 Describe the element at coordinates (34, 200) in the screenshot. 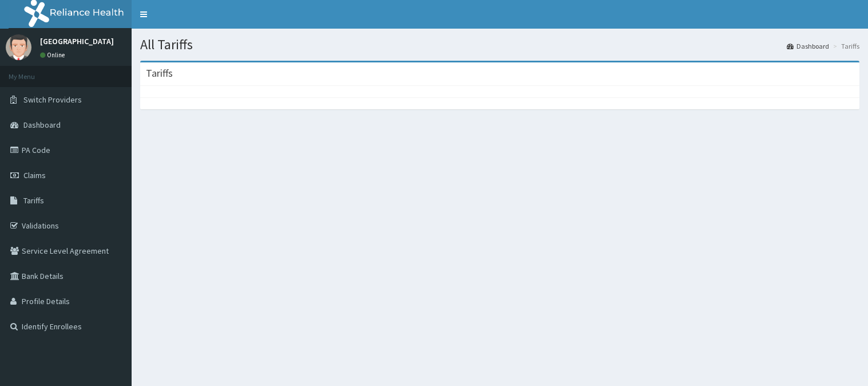

I see `span: Tariffs` at that location.